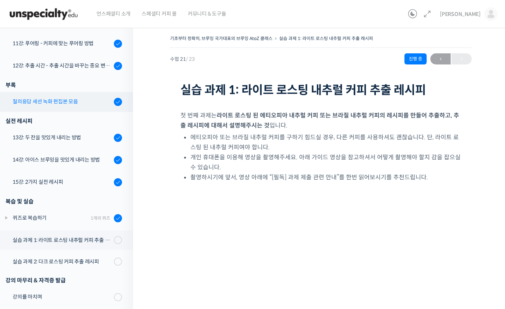 The height and width of the screenshot is (309, 505). What do you see at coordinates (64, 121) in the screenshot?
I see `div: 실전 레시피` at bounding box center [64, 121].